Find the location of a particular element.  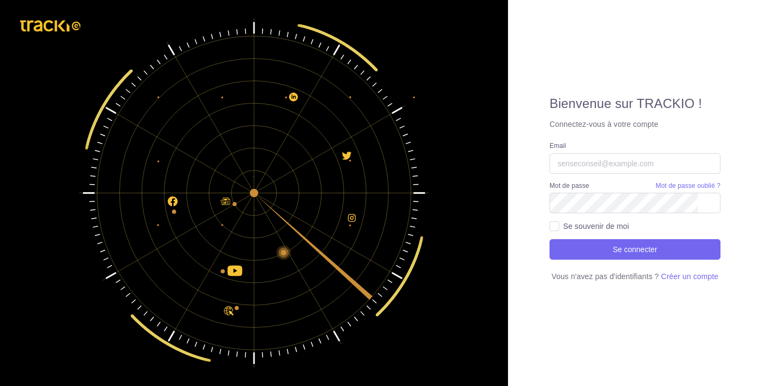

label: Se souvenir de moi is located at coordinates (596, 226).